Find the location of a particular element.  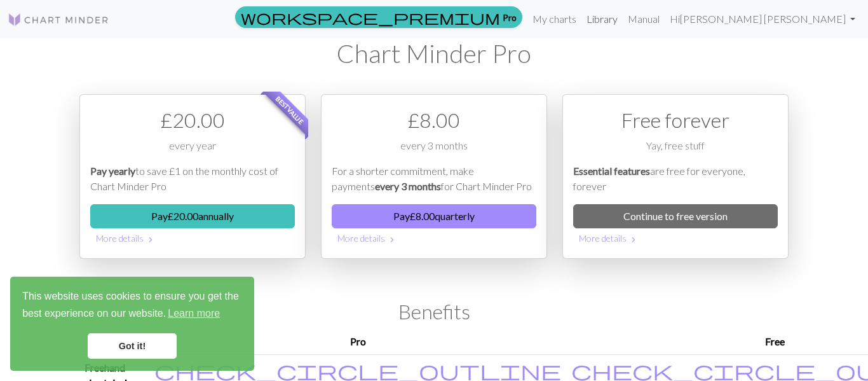

div: £ 8.00 is located at coordinates (434, 121).